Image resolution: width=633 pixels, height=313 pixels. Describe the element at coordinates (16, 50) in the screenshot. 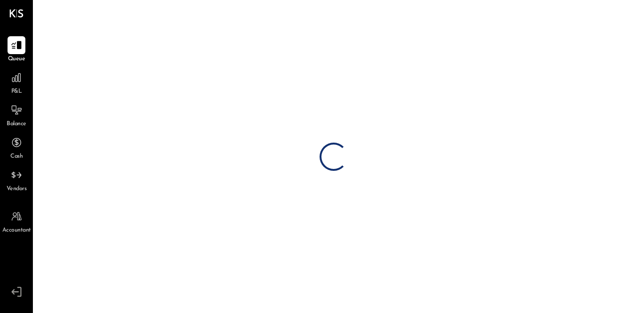

I see `a: Queue` at that location.